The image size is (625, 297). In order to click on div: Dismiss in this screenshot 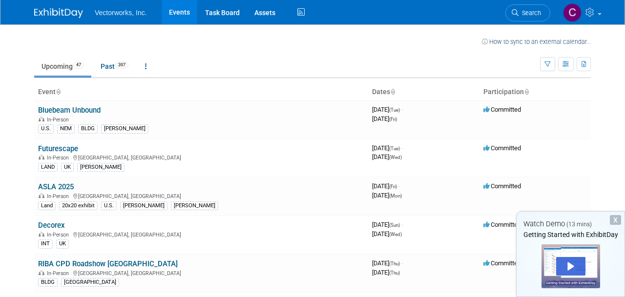, I will do `click(615, 220)`.